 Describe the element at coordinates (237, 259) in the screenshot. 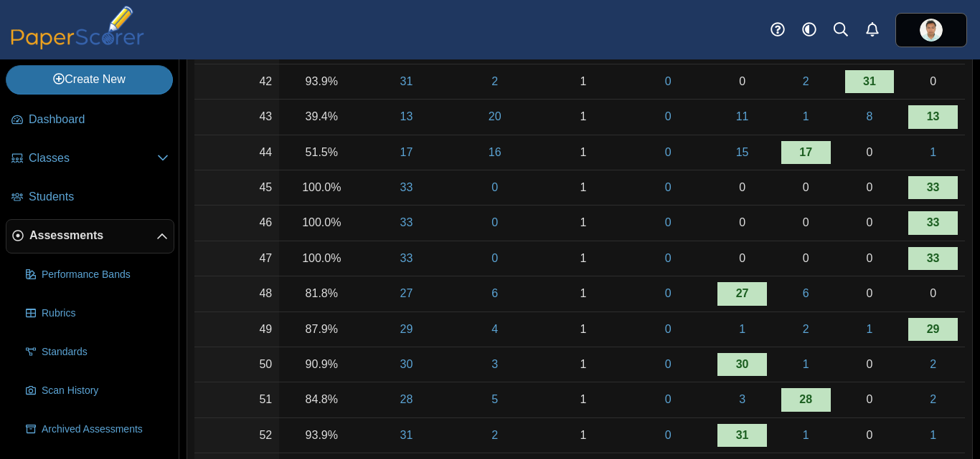

I see `td: 47` at that location.